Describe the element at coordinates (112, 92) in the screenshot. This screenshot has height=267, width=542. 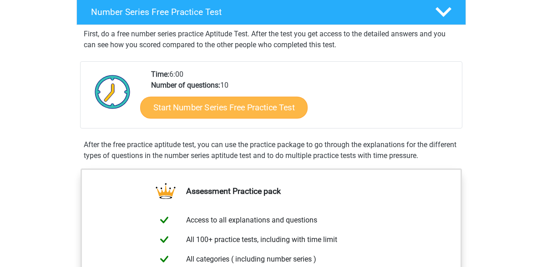
I see `img: Clock` at that location.